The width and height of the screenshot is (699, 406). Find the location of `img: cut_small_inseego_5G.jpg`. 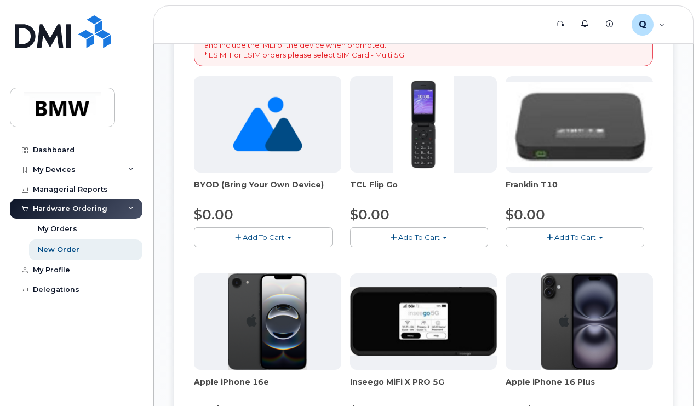

img: cut_small_inseego_5G.jpg is located at coordinates (423, 322).